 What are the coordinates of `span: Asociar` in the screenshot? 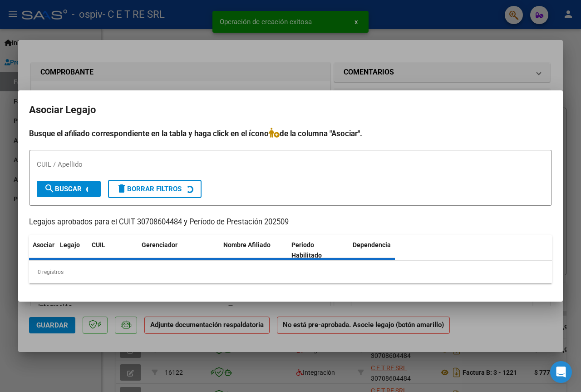 It's located at (44, 245).